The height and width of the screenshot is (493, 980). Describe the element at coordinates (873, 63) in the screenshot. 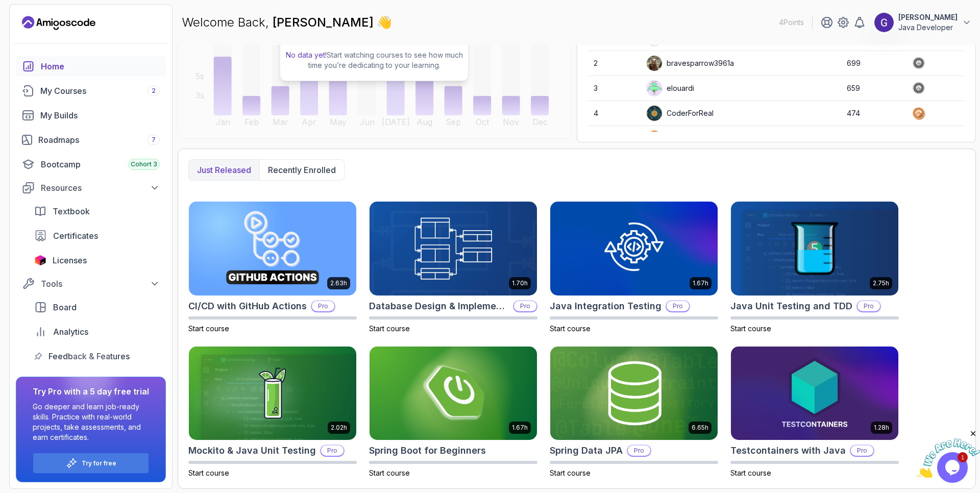

I see `td: 699` at that location.